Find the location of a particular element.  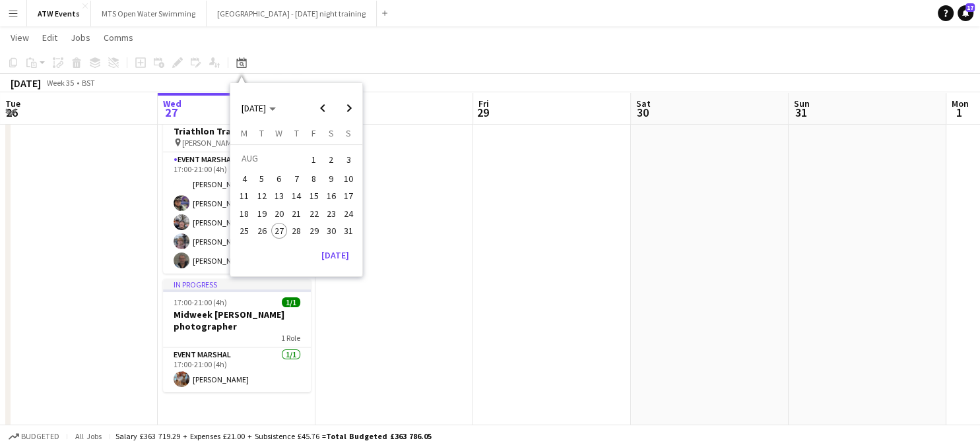

button: Choose month and year is located at coordinates (258, 108).